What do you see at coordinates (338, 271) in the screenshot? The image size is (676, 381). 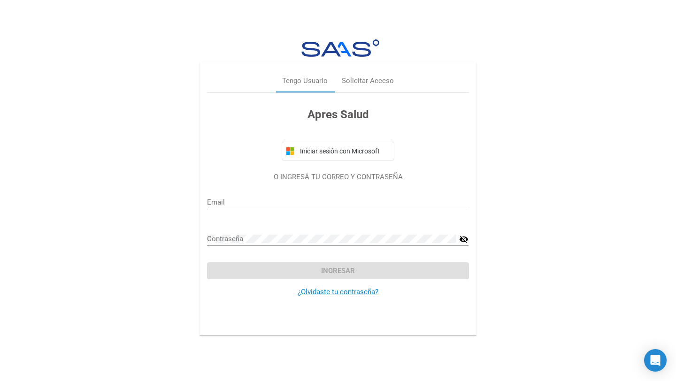 I see `button: Ingresar` at bounding box center [338, 271].